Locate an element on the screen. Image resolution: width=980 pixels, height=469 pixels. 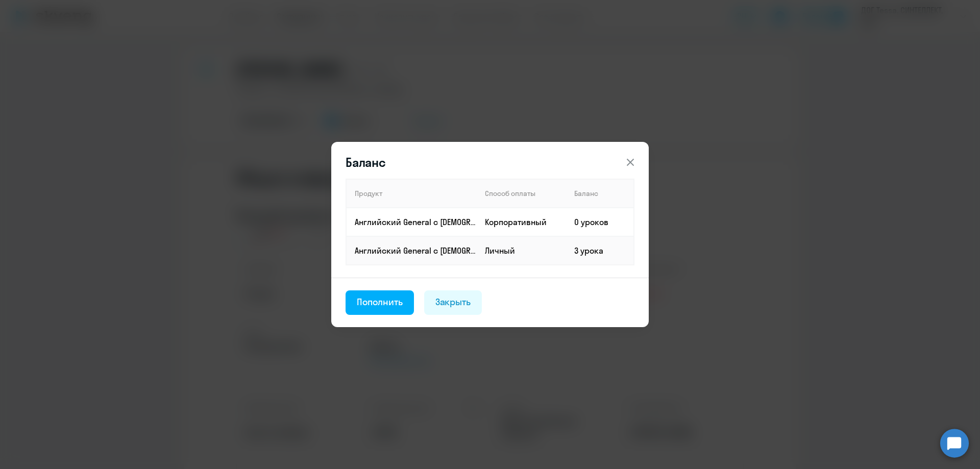
div: Закрыть is located at coordinates (453, 302).